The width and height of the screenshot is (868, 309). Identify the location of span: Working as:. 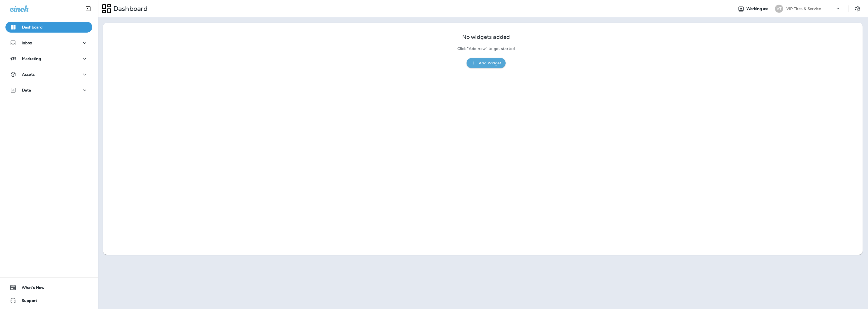
(758, 9).